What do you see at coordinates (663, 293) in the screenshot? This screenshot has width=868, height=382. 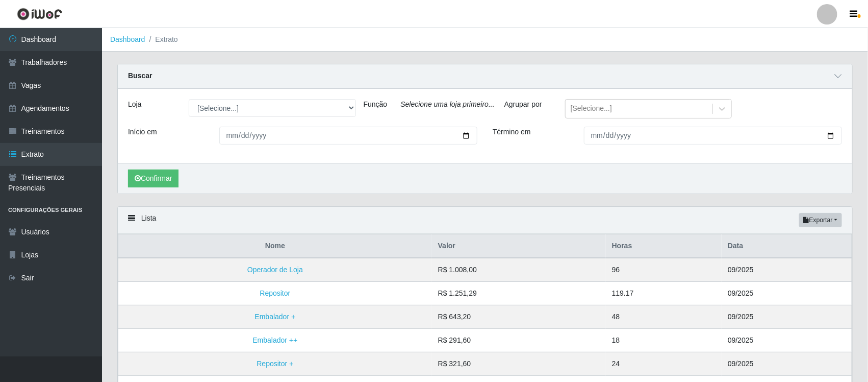 I see `td: 119.17` at bounding box center [663, 293].